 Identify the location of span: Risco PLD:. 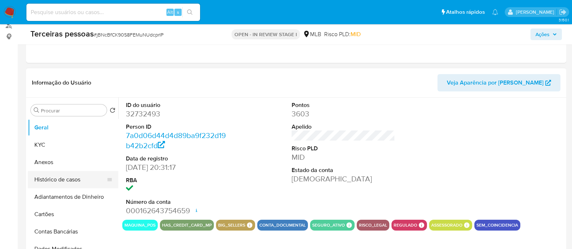
(342, 34).